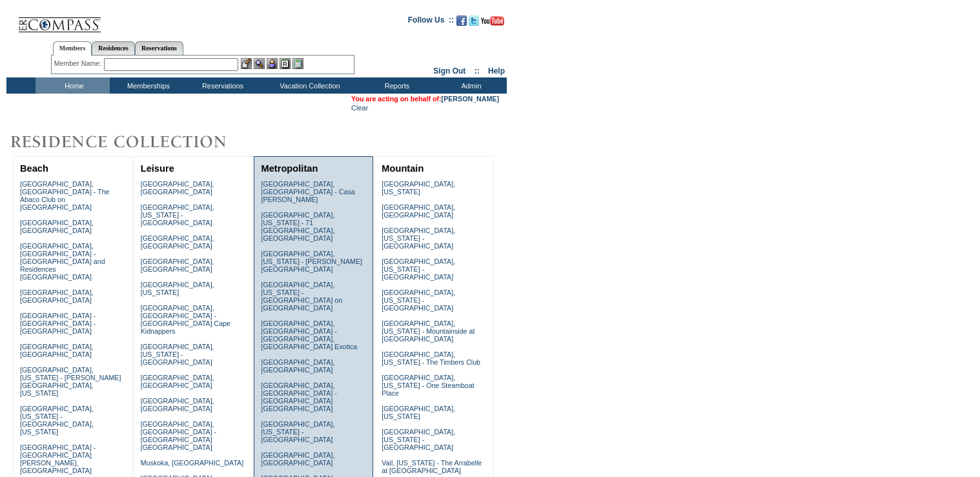 The height and width of the screenshot is (477, 980). Describe the element at coordinates (285, 63) in the screenshot. I see `img: Reservations` at that location.